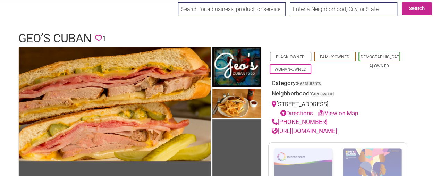 Image resolution: width=439 pixels, height=176 pixels. Describe the element at coordinates (338, 113) in the screenshot. I see `a: View on Map` at that location.